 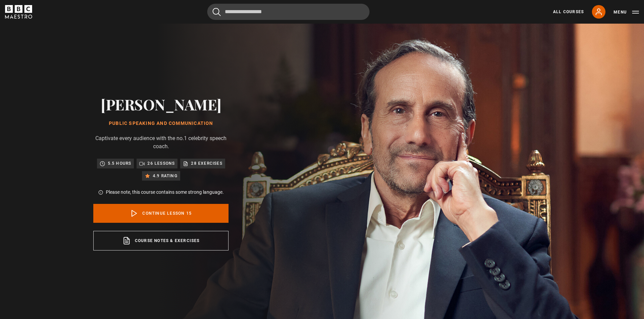 What do you see at coordinates (288, 12) in the screenshot?
I see `input: Search` at bounding box center [288, 12].